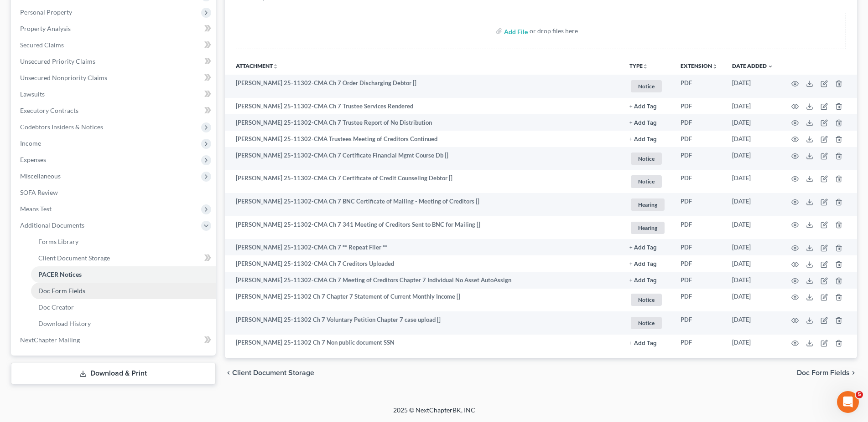 The height and width of the screenshot is (422, 868). I want to click on span: Lawsuits, so click(32, 93).